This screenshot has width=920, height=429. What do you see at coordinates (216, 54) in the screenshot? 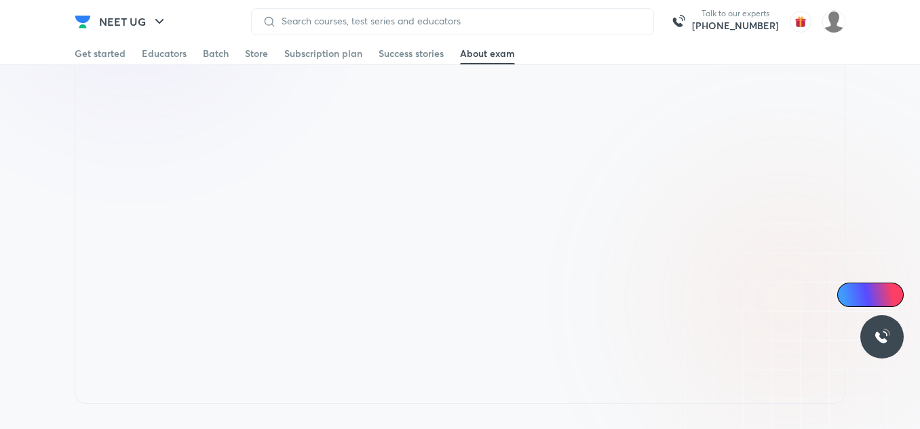
I see `div: Batch` at bounding box center [216, 54].